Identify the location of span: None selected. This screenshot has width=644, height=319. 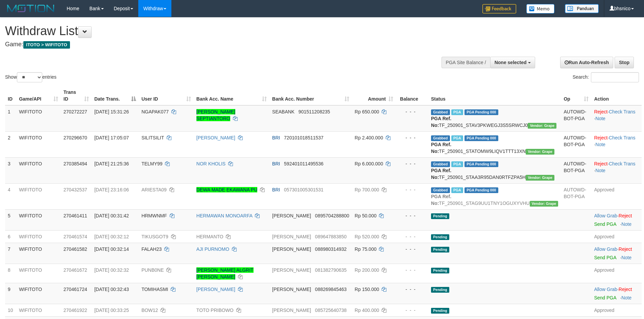
(511, 63).